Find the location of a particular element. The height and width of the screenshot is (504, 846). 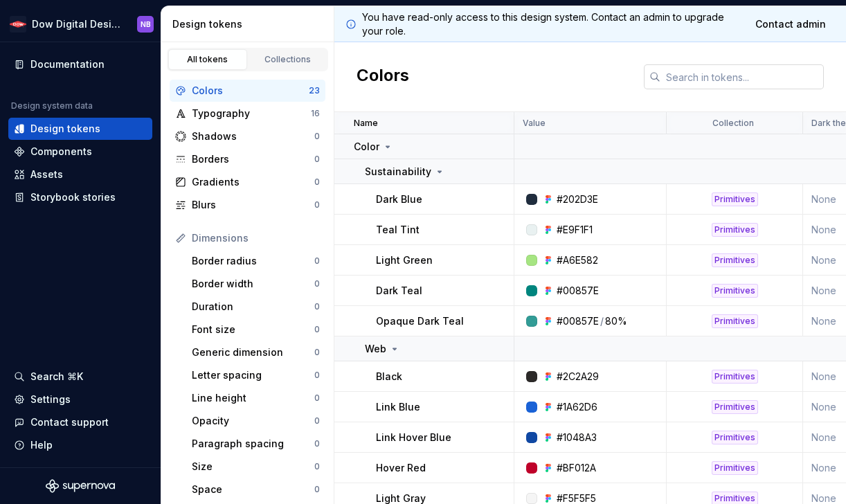

a: Storybook stories is located at coordinates (80, 197).